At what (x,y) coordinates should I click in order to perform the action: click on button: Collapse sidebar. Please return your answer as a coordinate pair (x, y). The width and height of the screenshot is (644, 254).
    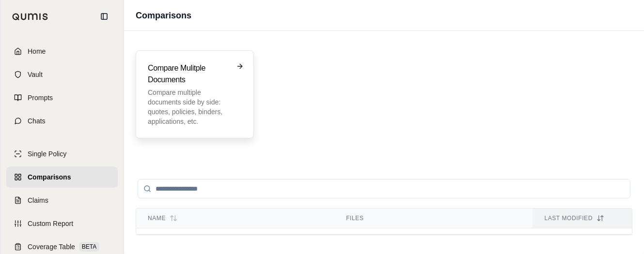
    Looking at the image, I should click on (104, 16).